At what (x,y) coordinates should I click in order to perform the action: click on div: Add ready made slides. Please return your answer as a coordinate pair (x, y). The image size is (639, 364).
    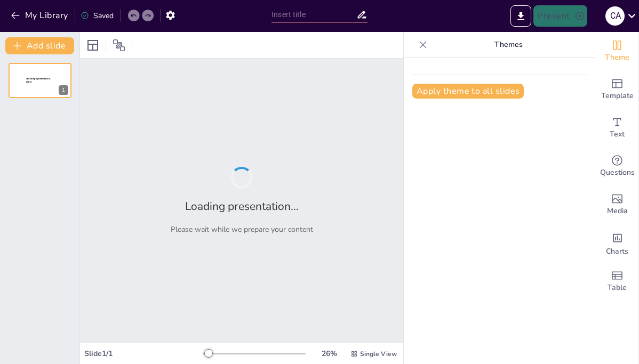
    Looking at the image, I should click on (617, 89).